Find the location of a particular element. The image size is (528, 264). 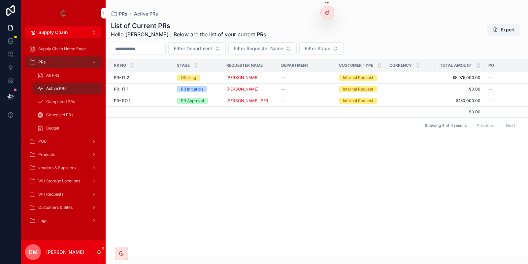

a: $5,975,000.00 is located at coordinates (460, 78).